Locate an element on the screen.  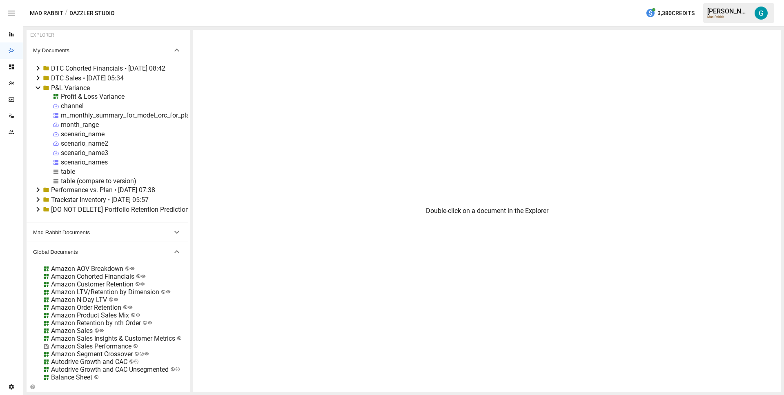
button: Gavin Acres is located at coordinates (761, 13).